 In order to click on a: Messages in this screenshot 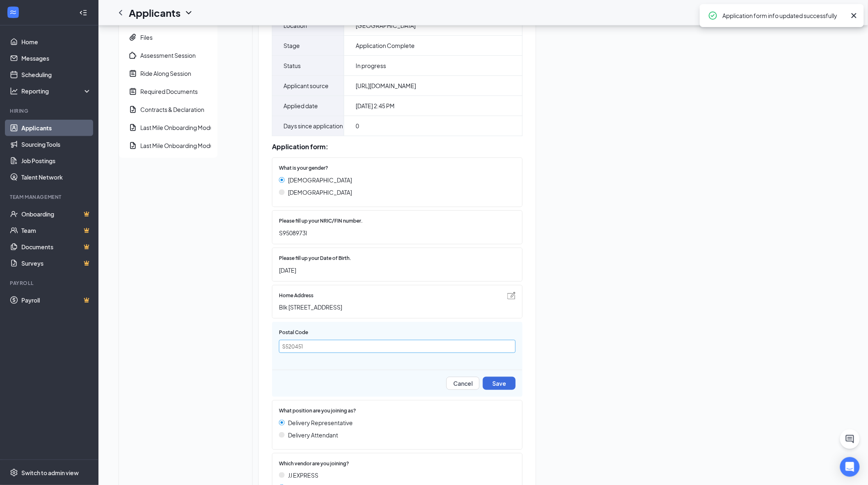, I will do `click(56, 58)`.